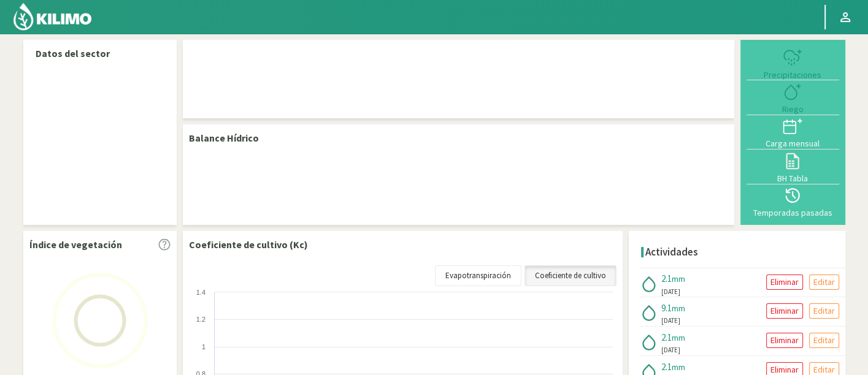 The width and height of the screenshot is (868, 375). Describe the element at coordinates (100, 54) in the screenshot. I see `p: Datos del sector` at that location.